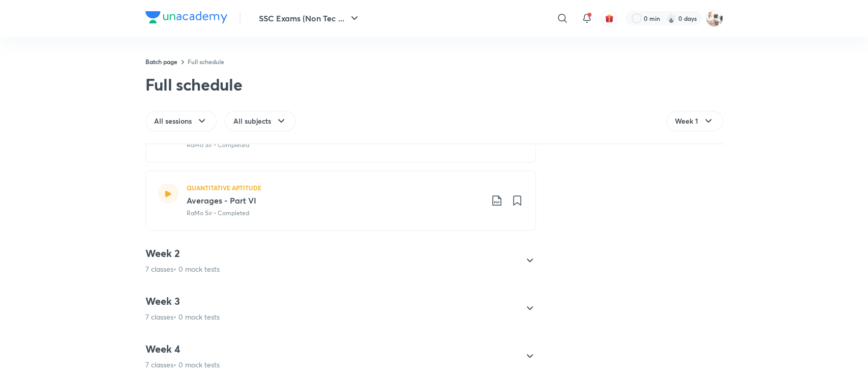 Image resolution: width=868 pixels, height=374 pixels. What do you see at coordinates (252, 121) in the screenshot?
I see `span: All subjects` at bounding box center [252, 121].